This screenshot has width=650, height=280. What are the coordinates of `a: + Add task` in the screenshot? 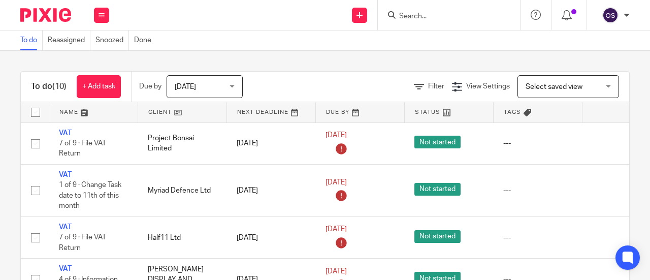 It's located at (99, 86).